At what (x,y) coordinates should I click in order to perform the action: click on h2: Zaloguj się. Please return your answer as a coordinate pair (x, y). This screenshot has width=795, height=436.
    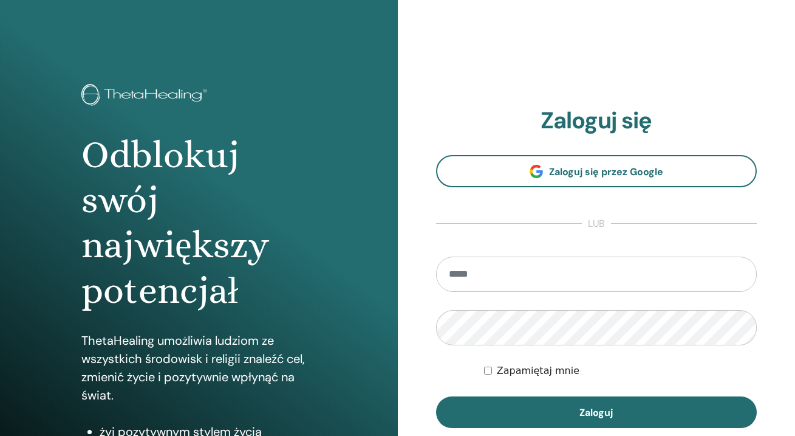
    Looking at the image, I should click on (597, 121).